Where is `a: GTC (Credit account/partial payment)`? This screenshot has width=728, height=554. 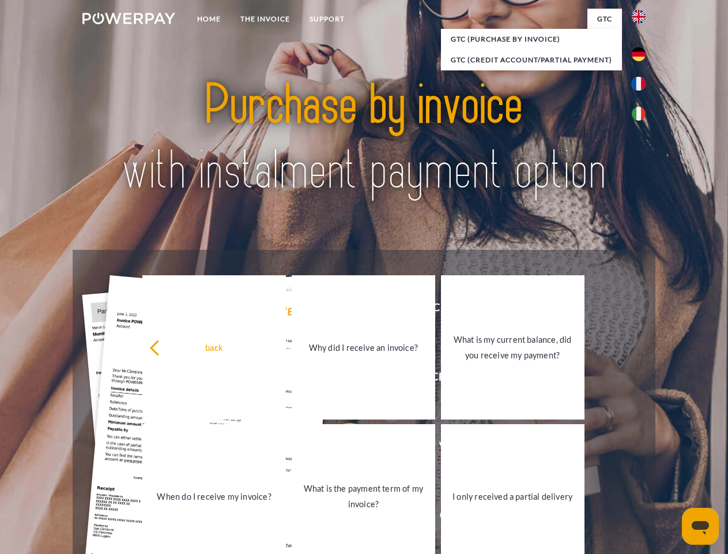
a: GTC (Credit account/partial payment) is located at coordinates (532, 60).